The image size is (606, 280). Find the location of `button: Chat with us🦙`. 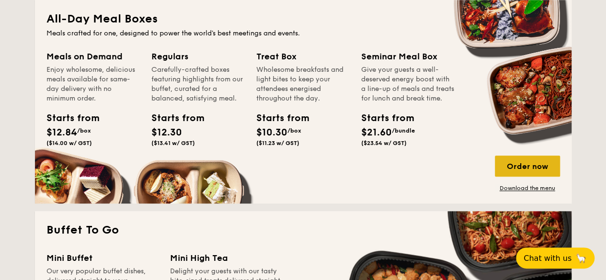

button: Chat with us🦙 is located at coordinates (555, 258).